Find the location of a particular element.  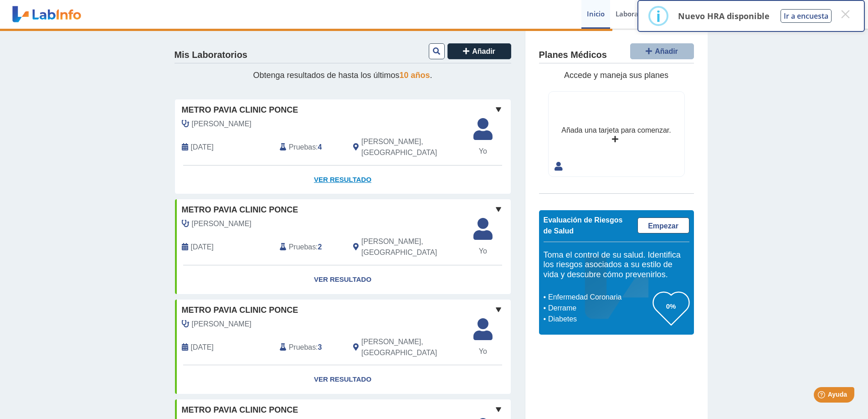

span: Ayuda is located at coordinates (51, 11).